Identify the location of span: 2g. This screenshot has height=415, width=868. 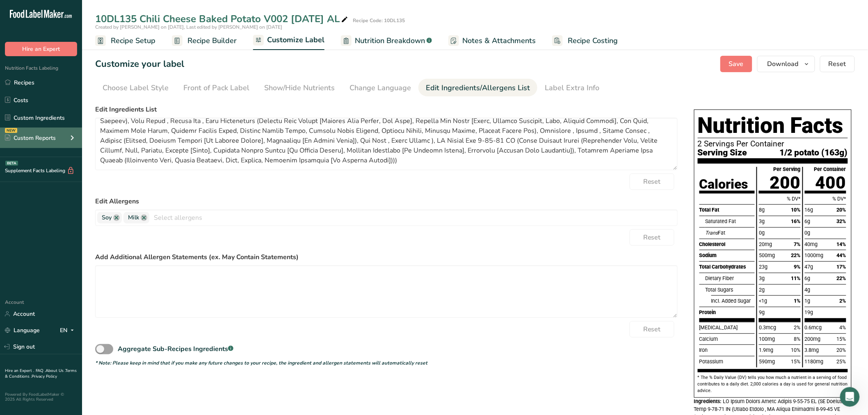
(762, 289).